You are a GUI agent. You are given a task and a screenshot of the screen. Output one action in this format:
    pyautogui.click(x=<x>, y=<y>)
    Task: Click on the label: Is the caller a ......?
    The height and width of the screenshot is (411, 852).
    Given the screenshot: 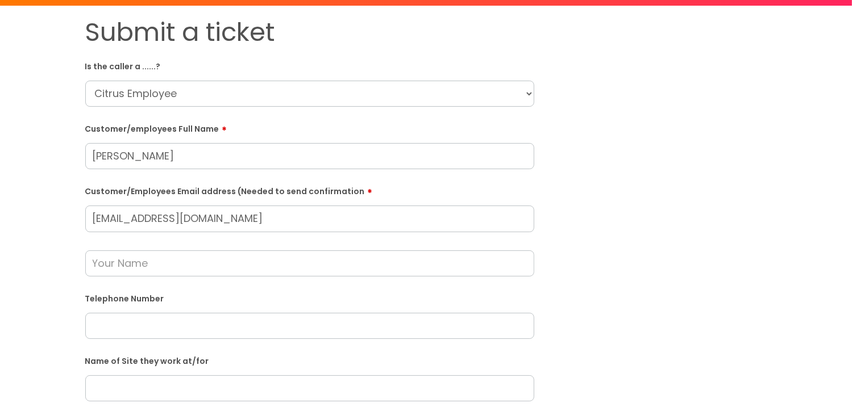 What is the action you would take?
    pyautogui.click(x=310, y=65)
    